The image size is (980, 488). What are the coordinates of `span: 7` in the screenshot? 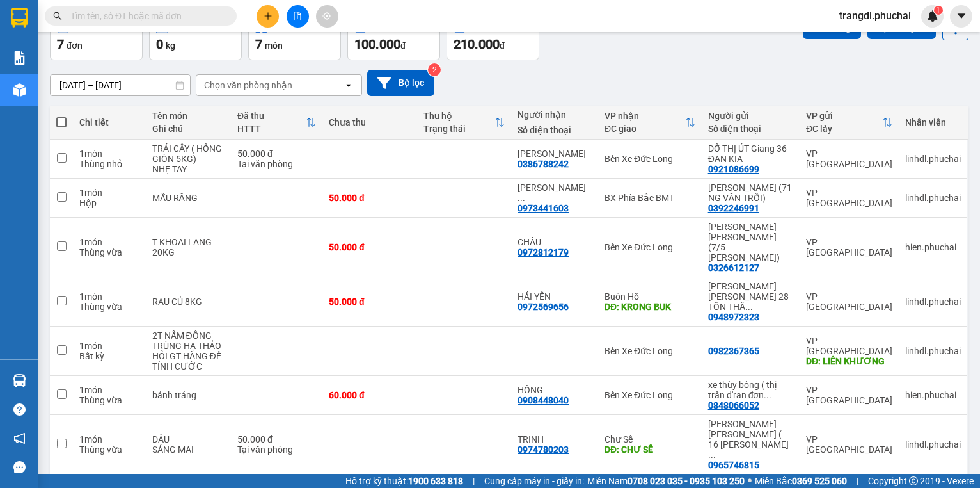 It's located at (60, 44).